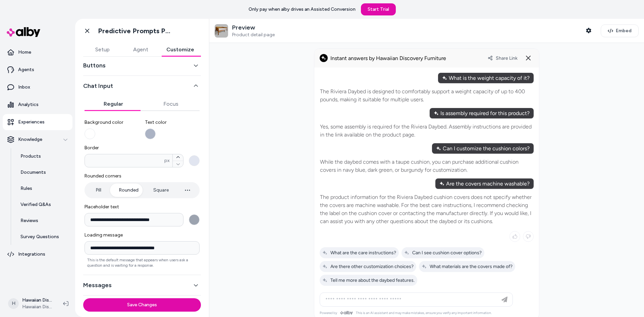 The image size is (644, 317). What do you see at coordinates (33, 173) in the screenshot?
I see `p: Documents` at bounding box center [33, 173].